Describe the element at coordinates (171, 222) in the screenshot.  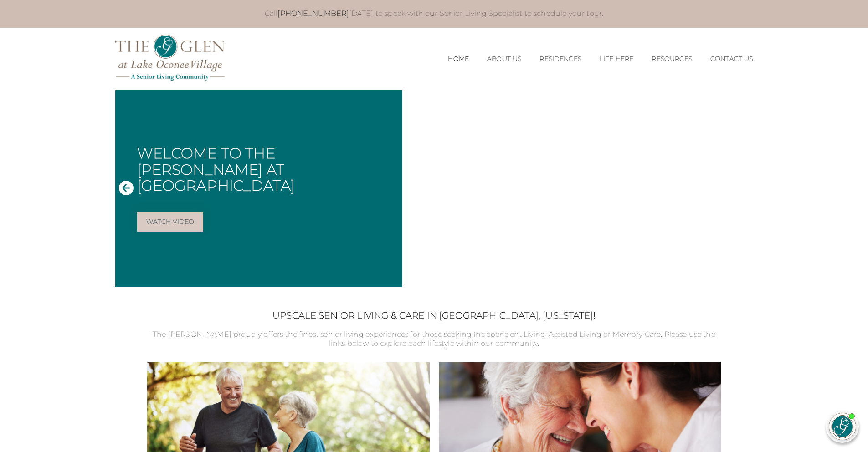
I see `a: Watch Video` at that location.